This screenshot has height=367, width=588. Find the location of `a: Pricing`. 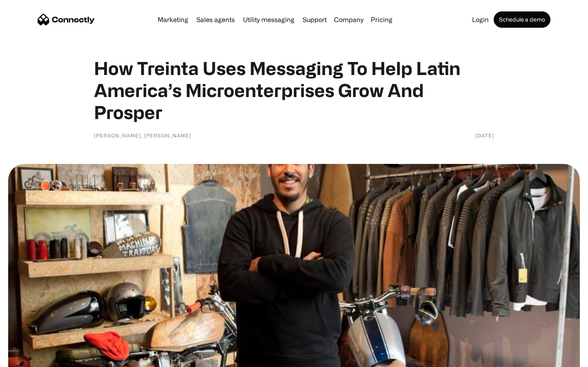

a: Pricing is located at coordinates (381, 20).